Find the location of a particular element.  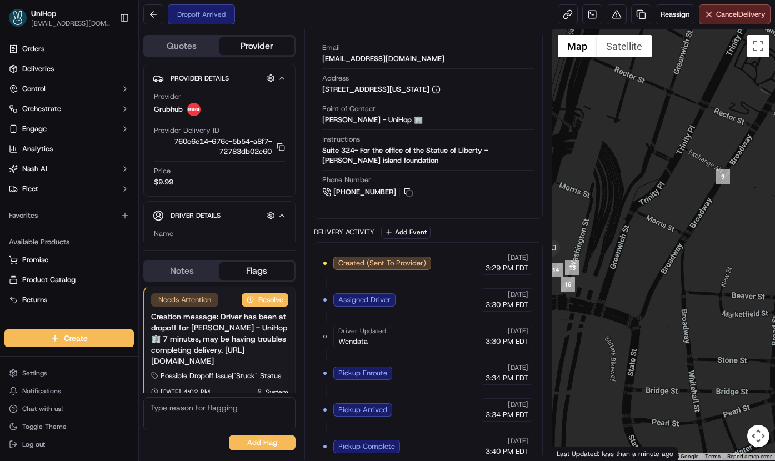

span: Name is located at coordinates (163, 234).